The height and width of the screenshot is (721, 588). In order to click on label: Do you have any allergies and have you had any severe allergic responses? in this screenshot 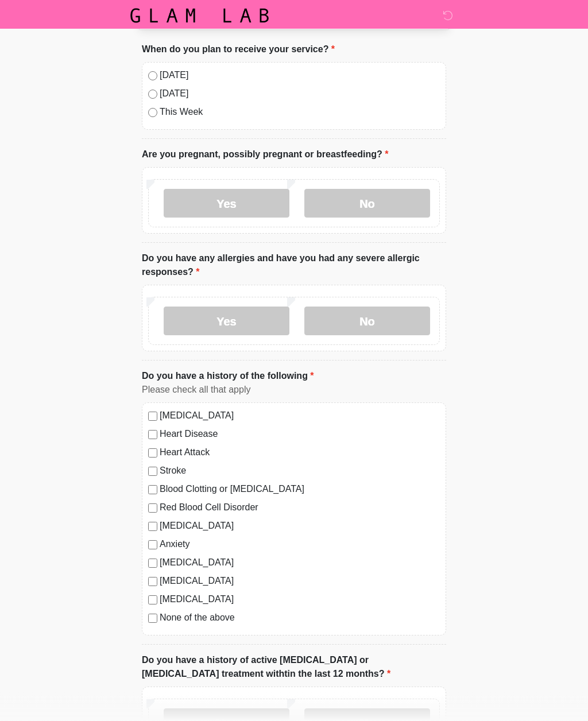, I will do `click(294, 266)`.